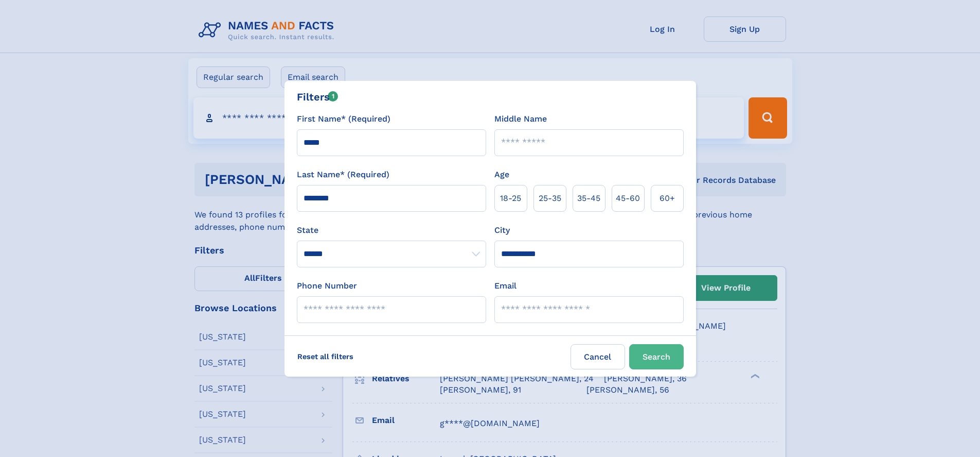  What do you see at coordinates (502, 230) in the screenshot?
I see `label: City` at bounding box center [502, 230].